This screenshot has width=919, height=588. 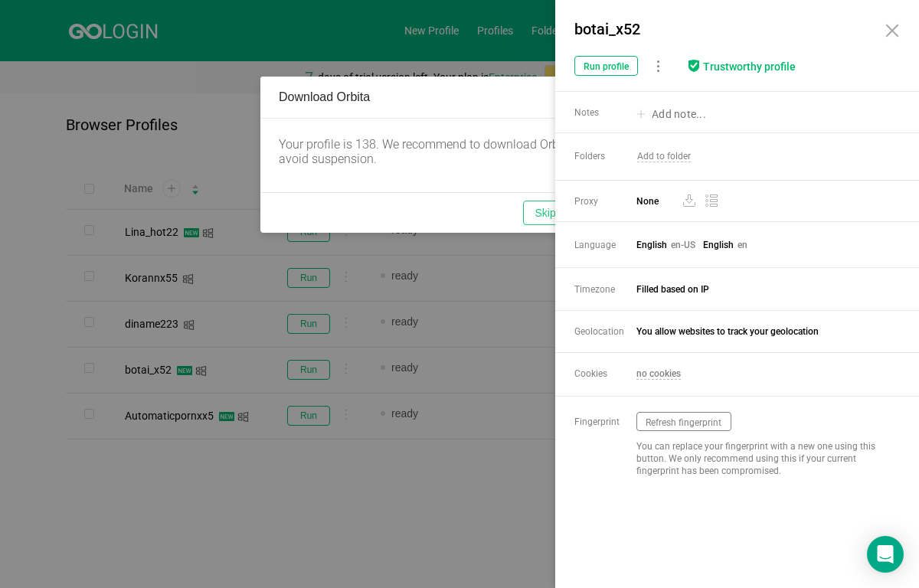 What do you see at coordinates (759, 114) in the screenshot?
I see `div: Add note...` at bounding box center [759, 114].